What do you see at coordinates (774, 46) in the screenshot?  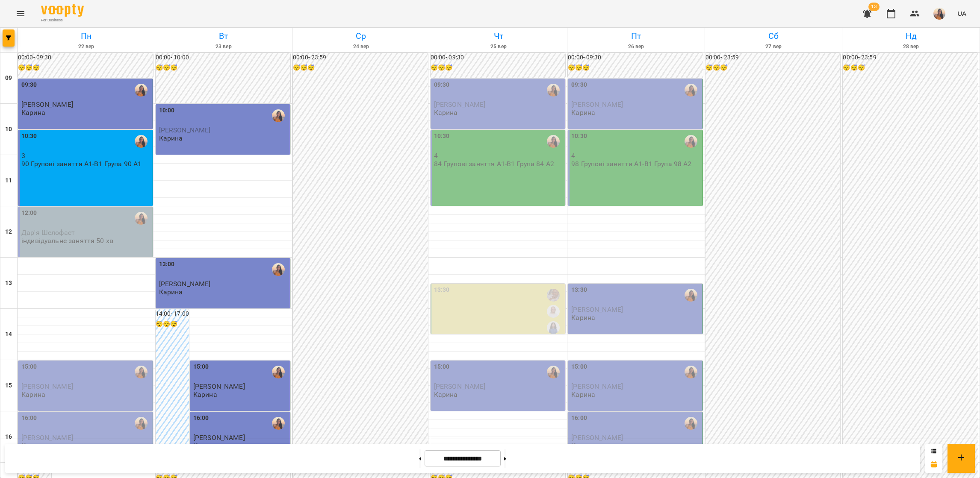 I see `h6: 27 вер` at bounding box center [774, 46].